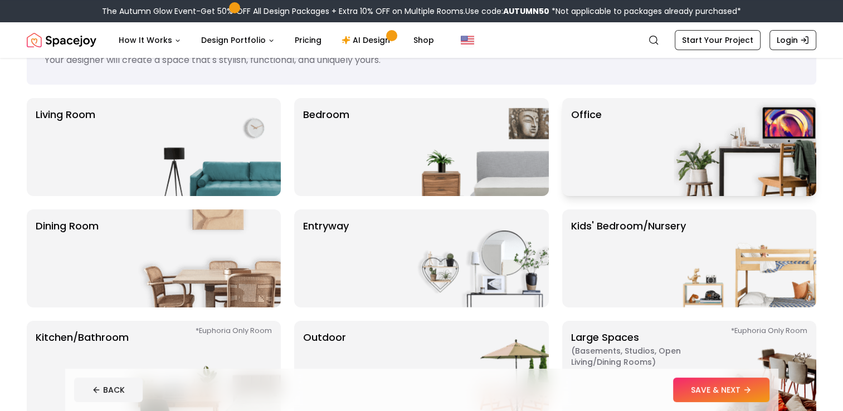  Describe the element at coordinates (150, 40) in the screenshot. I see `button: How It Works` at that location.